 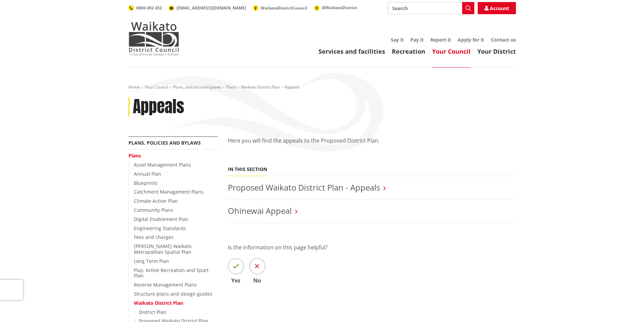 What do you see at coordinates (173, 293) in the screenshot?
I see `a: Structure plans and design guides` at bounding box center [173, 293].